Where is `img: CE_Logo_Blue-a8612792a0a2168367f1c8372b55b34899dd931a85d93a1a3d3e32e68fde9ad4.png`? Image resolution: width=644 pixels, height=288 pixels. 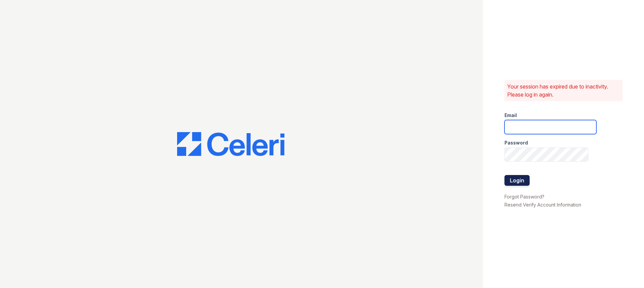
img: CE_Logo_Blue-a8612792a0a2168367f1c8372b55b34899dd931a85d93a1a3d3e32e68fde9ad4.png is located at coordinates (231, 144).